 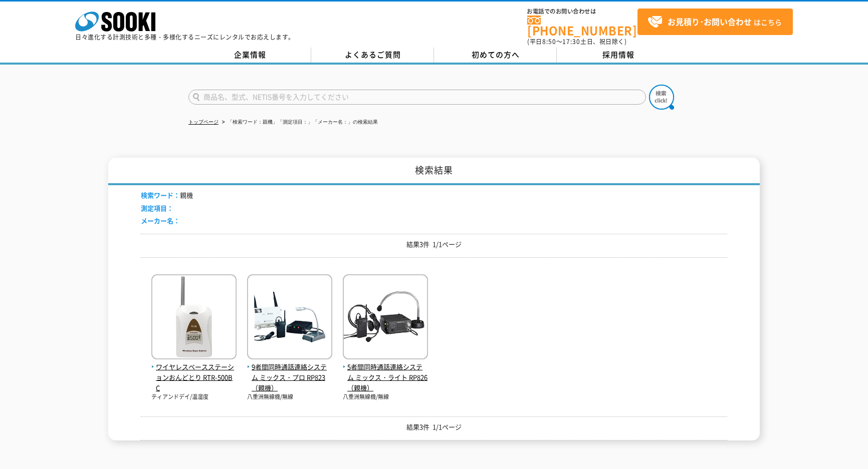 I want to click on a: 初めての方へ, so click(x=496, y=55).